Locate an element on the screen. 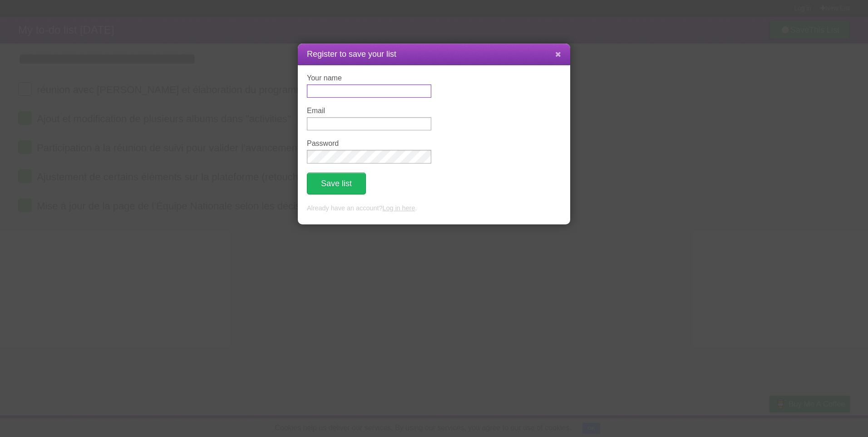  label: Your name is located at coordinates (369, 78).